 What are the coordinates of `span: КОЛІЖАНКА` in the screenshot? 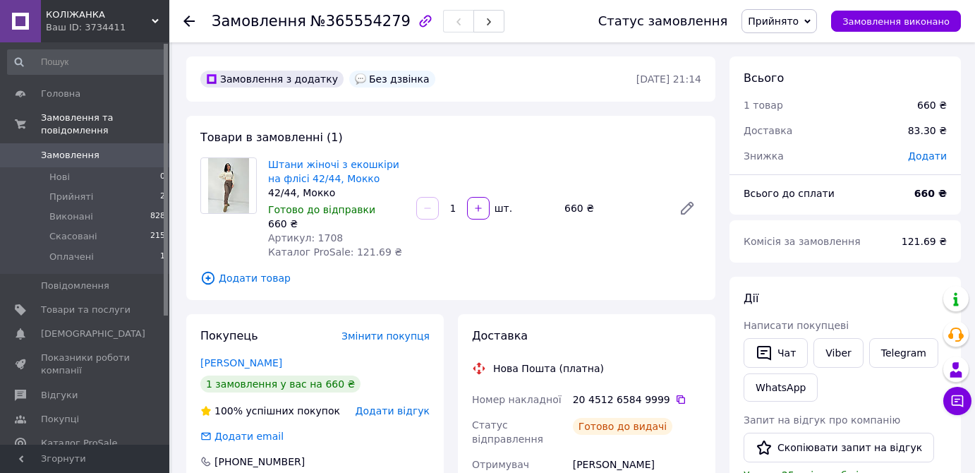 It's located at (99, 15).